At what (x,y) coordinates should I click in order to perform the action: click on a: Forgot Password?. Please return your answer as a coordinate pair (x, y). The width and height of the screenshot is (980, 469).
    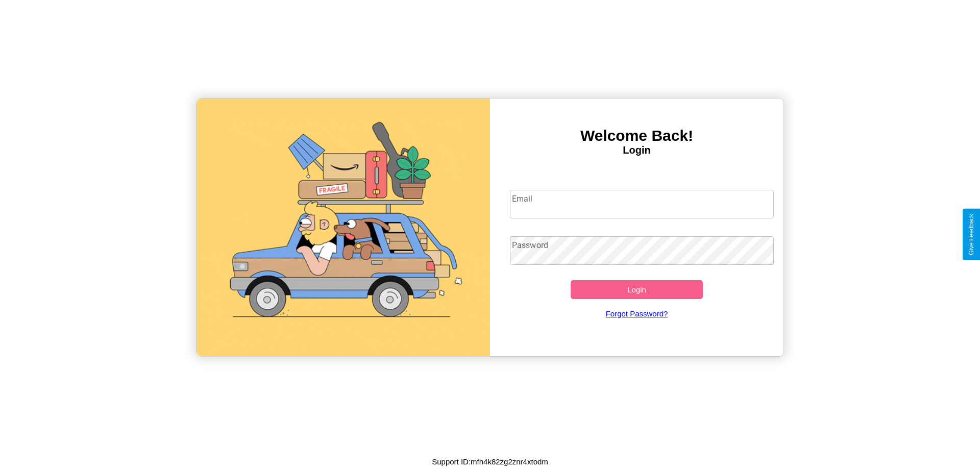
    Looking at the image, I should click on (637, 313).